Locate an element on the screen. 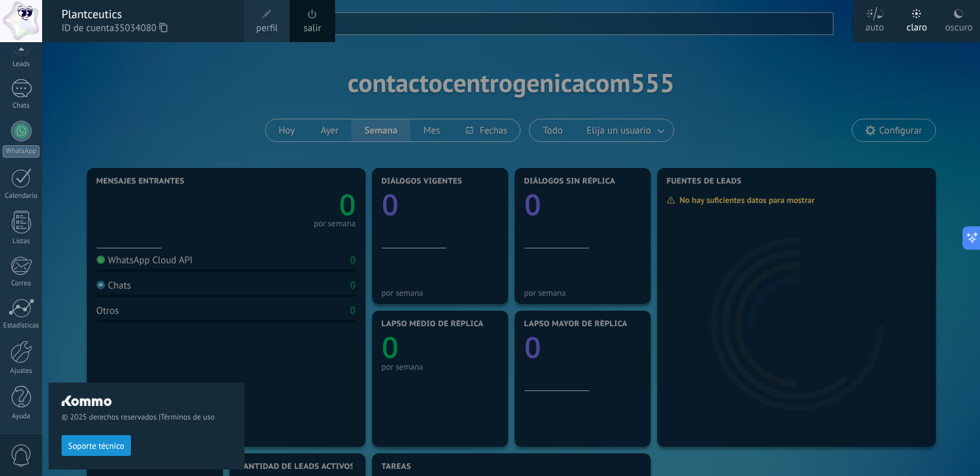 The width and height of the screenshot is (980, 476). a: Términos de uso is located at coordinates (187, 417).